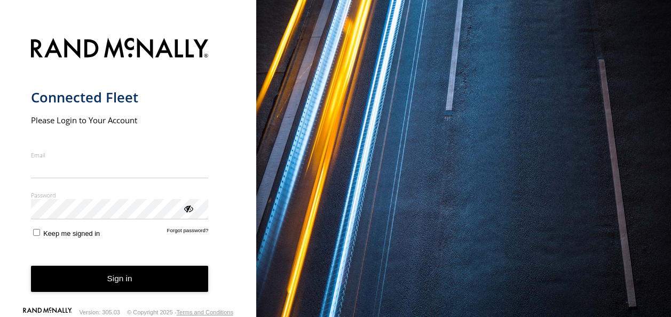 The height and width of the screenshot is (317, 671). Describe the element at coordinates (120, 49) in the screenshot. I see `img: Rand McNally` at that location.